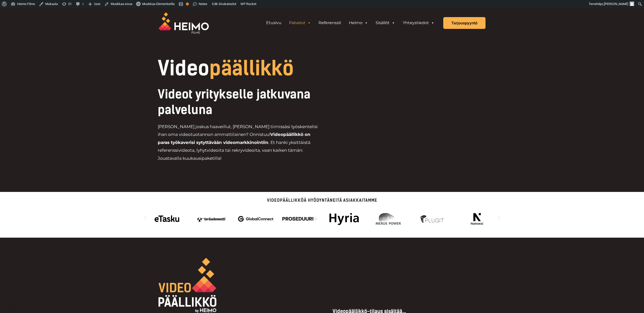  What do you see at coordinates (300, 219) in the screenshot?
I see `img: Videotuotantoa yritykselle jatkuvana palveluna hankkii mm. Proseduuri` at bounding box center [300, 219].